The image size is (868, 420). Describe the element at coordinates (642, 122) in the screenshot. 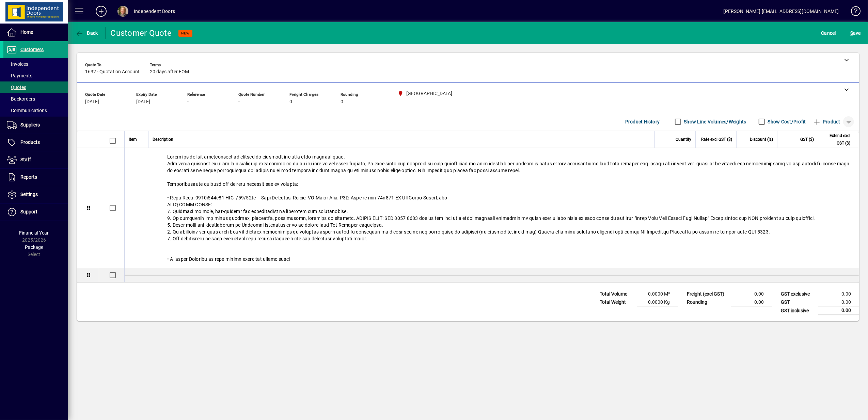

I see `button: Product History` at that location.